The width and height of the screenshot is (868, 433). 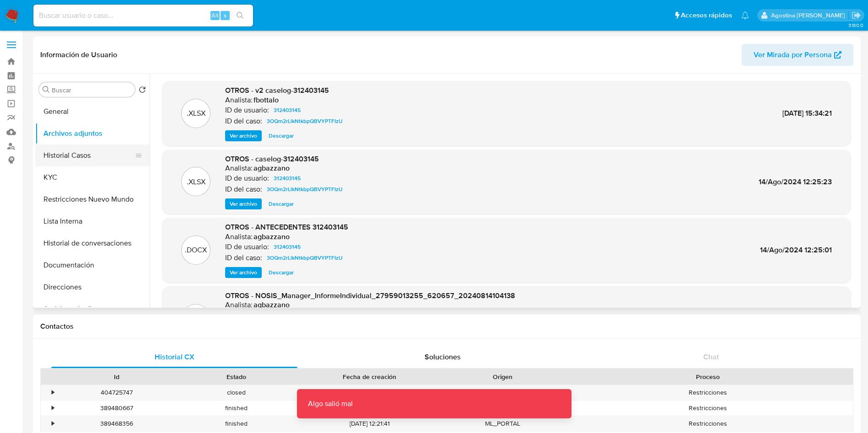 What do you see at coordinates (370, 296) in the screenshot?
I see `span: OTROS - NOSIS_Manager_InformeIndividual_27959013255_620657_20240814104138` at bounding box center [370, 296].